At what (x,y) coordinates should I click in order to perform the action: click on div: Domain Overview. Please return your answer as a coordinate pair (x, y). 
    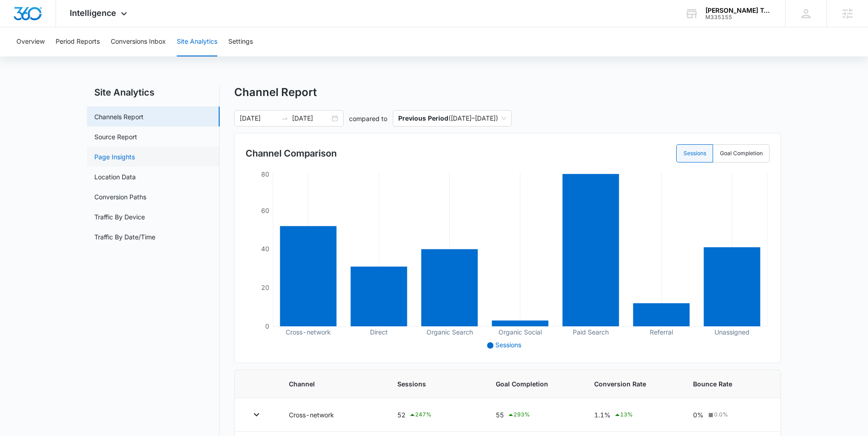
    Looking at the image, I should click on (58, 57).